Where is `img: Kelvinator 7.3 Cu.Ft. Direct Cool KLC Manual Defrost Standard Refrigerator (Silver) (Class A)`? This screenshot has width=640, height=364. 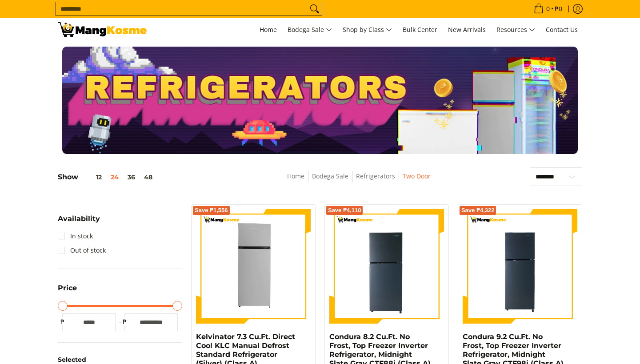
img: Kelvinator 7.3 Cu.Ft. Direct Cool KLC Manual Defrost Standard Refrigerator (Silver) (Class A) is located at coordinates (253, 266).